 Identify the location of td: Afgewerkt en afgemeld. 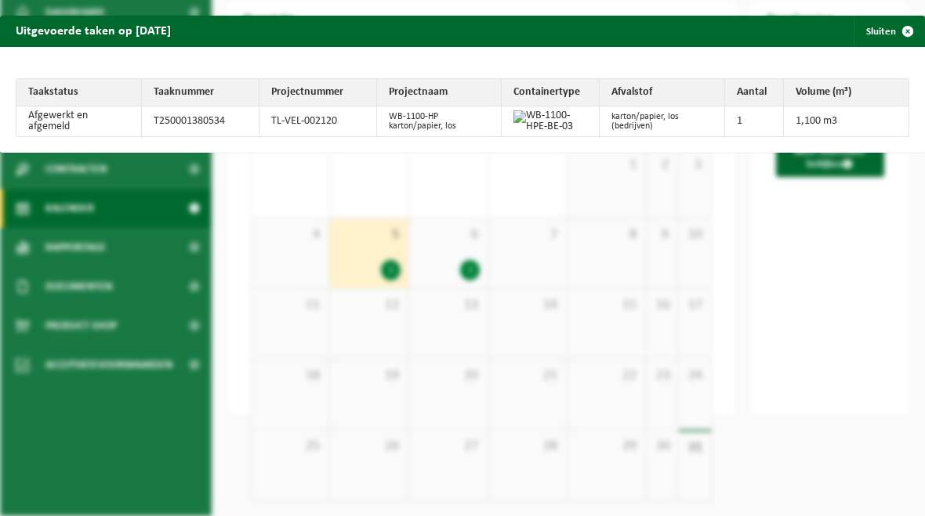
(79, 121).